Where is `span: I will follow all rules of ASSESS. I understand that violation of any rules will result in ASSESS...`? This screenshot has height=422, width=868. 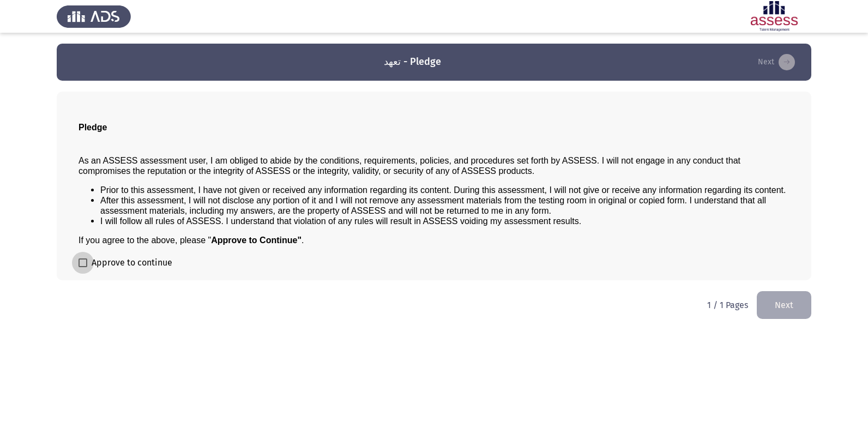 span: I will follow all rules of ASSESS. I understand that violation of any rules will result in ASSESS... is located at coordinates (341, 221).